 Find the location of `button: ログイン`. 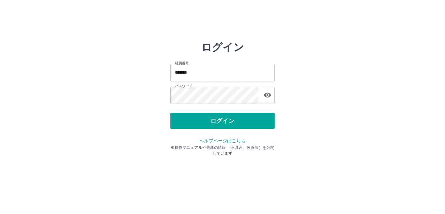

button: ログイン is located at coordinates (222, 121).